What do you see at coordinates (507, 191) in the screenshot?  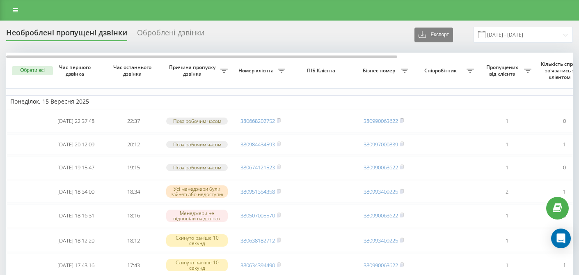 I see `td: 2` at bounding box center [507, 191].